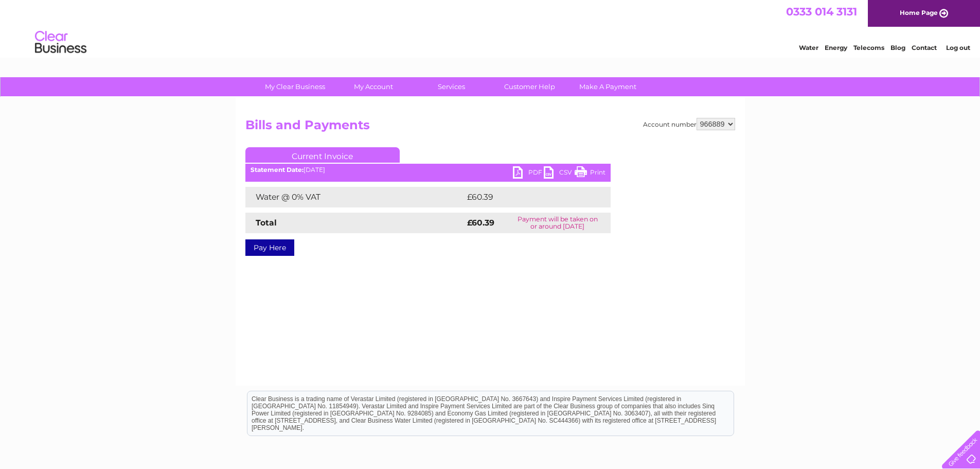  I want to click on a: CSV, so click(559, 173).